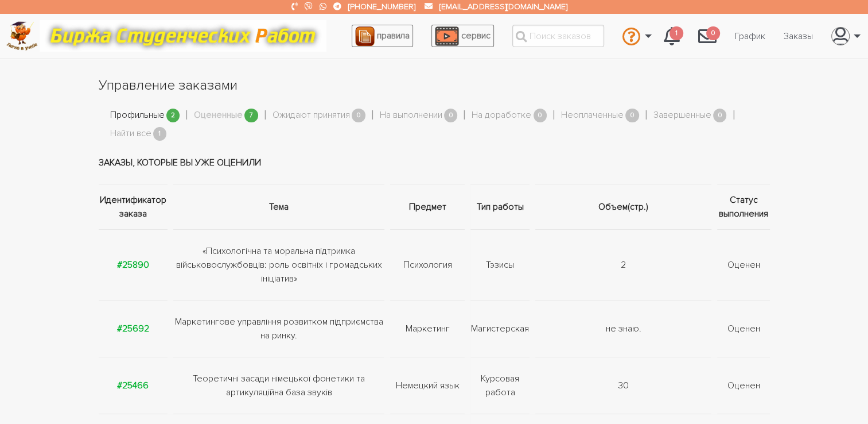 This screenshot has width=868, height=424. What do you see at coordinates (500, 264) in the screenshot?
I see `td: Тэзисы` at bounding box center [500, 264].